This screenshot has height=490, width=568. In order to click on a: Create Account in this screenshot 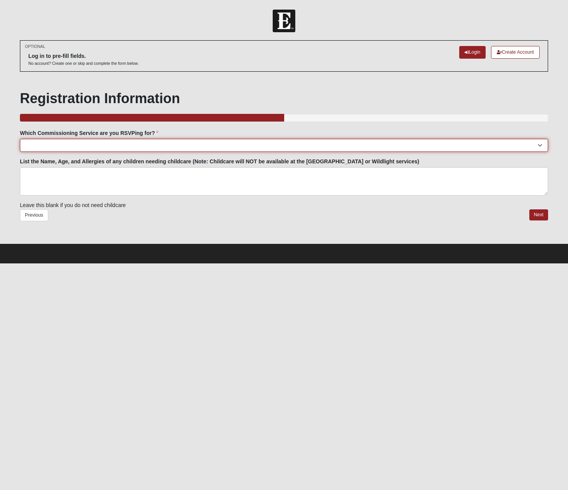, I will do `click(516, 52)`.